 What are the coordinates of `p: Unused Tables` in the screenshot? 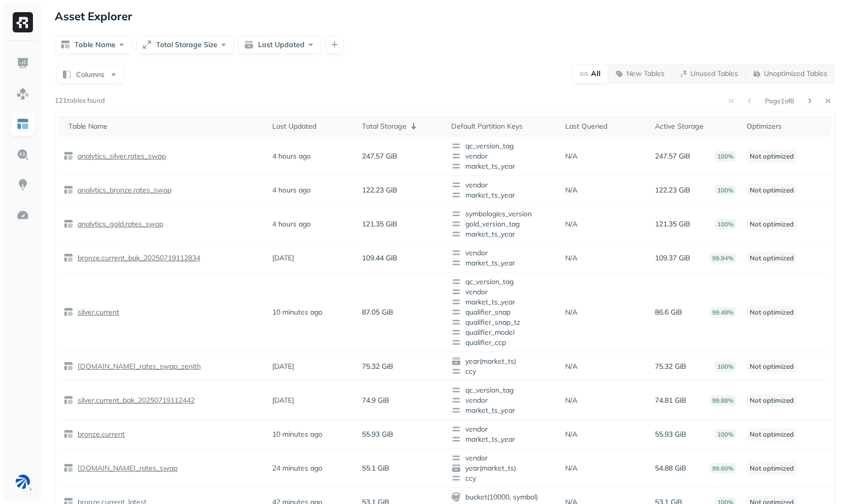 It's located at (714, 73).